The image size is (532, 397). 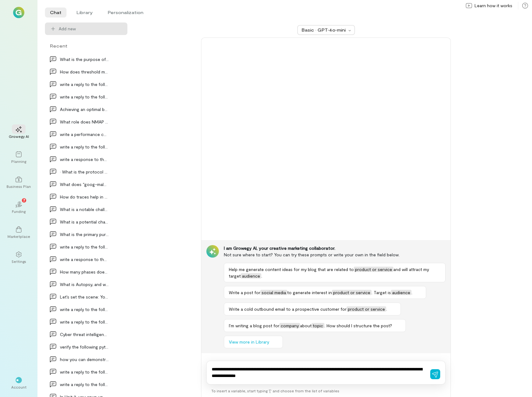 What do you see at coordinates (19, 387) in the screenshot?
I see `div: Account` at bounding box center [19, 387].